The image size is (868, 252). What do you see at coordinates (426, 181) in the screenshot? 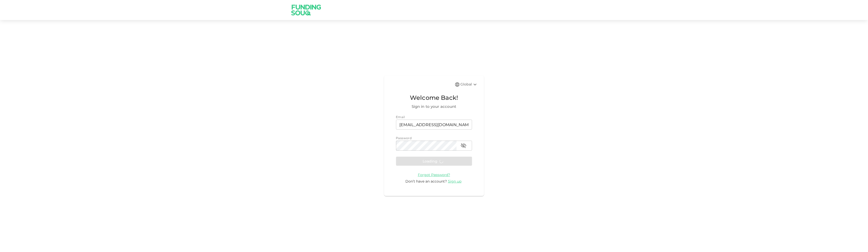
I see `span: Don’t have an account?` at bounding box center [426, 181].